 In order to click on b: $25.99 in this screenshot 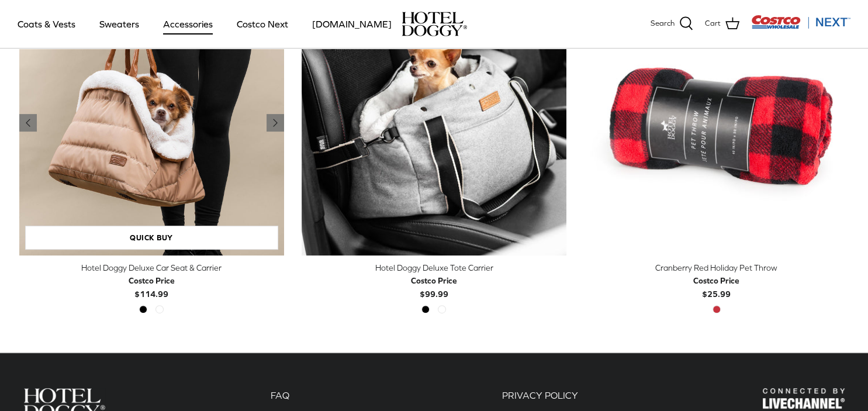, I will do `click(716, 286)`.